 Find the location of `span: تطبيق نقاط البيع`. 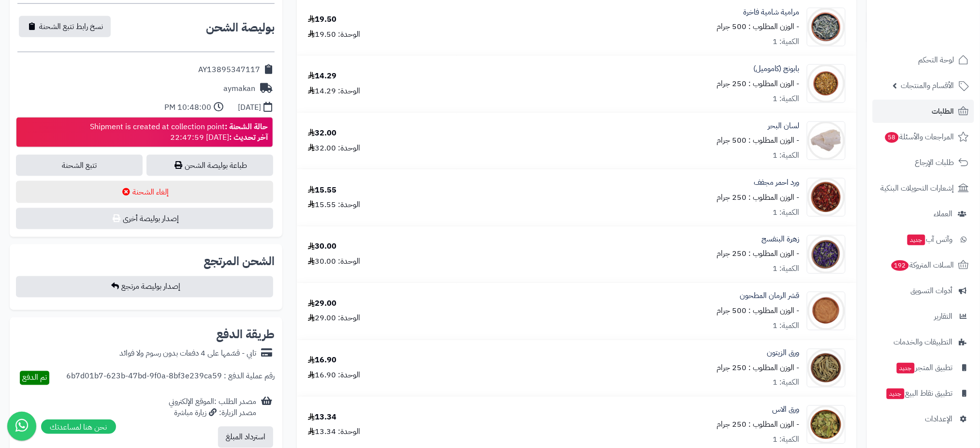

span: تطبيق نقاط البيع is located at coordinates (919, 394).